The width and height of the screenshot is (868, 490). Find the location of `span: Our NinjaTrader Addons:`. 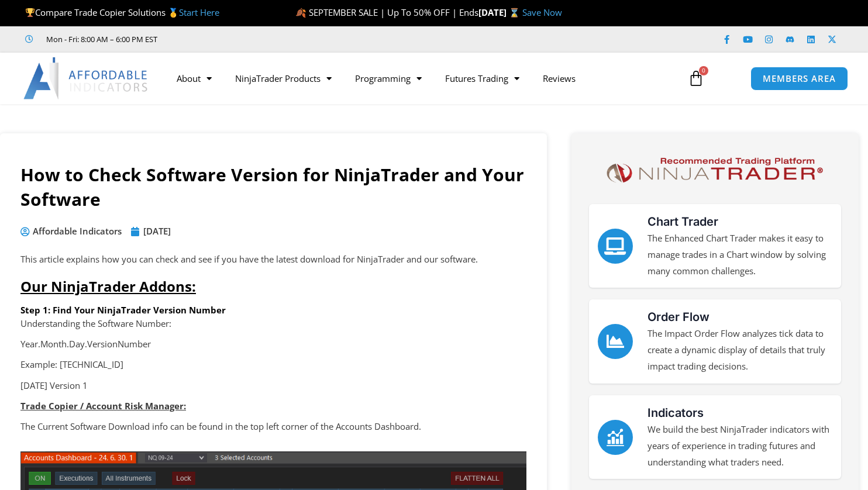

span: Our NinjaTrader Addons: is located at coordinates (109, 285).